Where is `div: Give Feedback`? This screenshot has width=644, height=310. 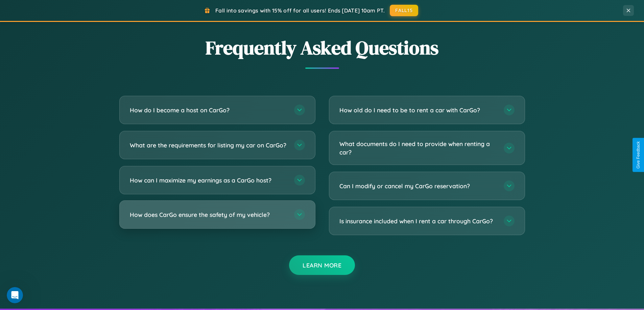 div: Give Feedback is located at coordinates (639, 155).